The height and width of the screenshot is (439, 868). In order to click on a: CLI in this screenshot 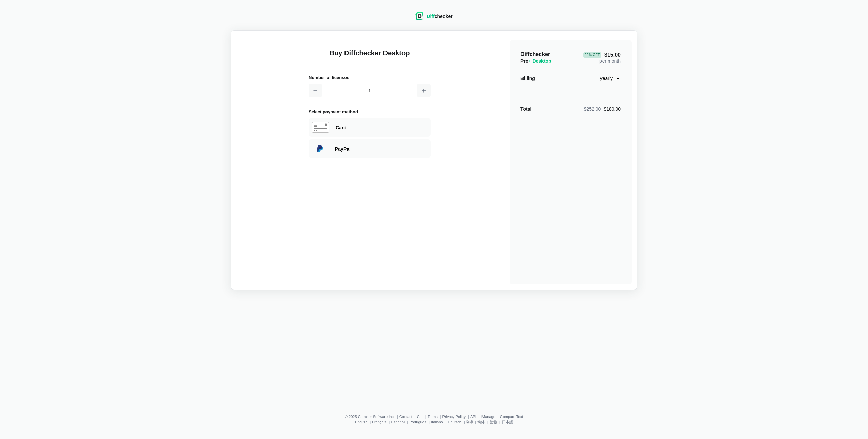, I will do `click(419, 417)`.